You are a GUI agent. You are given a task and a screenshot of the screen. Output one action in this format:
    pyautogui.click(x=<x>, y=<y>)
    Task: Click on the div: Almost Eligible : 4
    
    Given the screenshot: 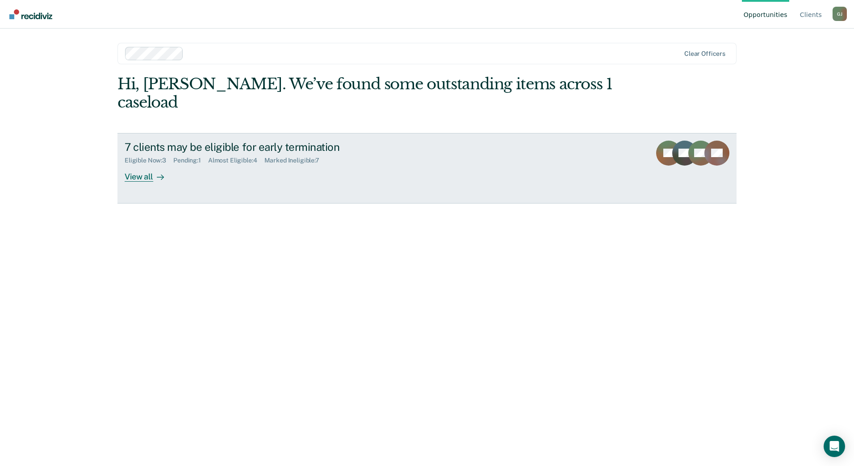 What is the action you would take?
    pyautogui.click(x=236, y=160)
    